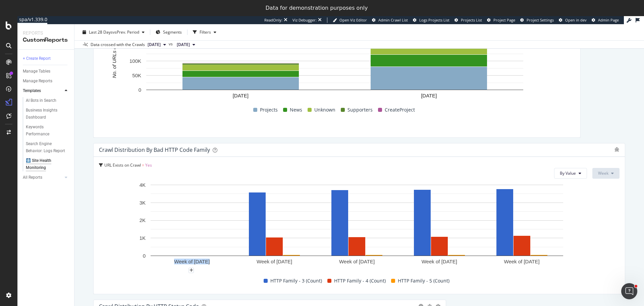 Image resolution: width=644 pixels, height=306 pixels. I want to click on text: 4K, so click(143, 185).